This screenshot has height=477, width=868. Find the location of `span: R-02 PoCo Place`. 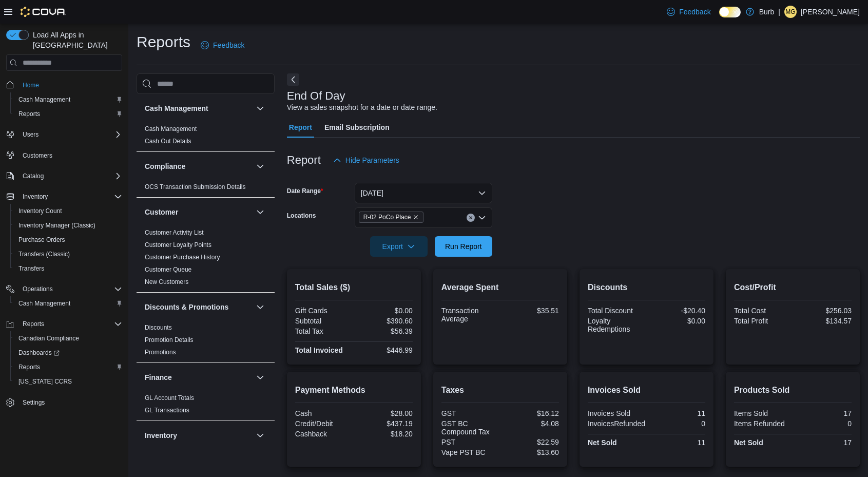

span: R-02 PoCo Place is located at coordinates (387, 217).